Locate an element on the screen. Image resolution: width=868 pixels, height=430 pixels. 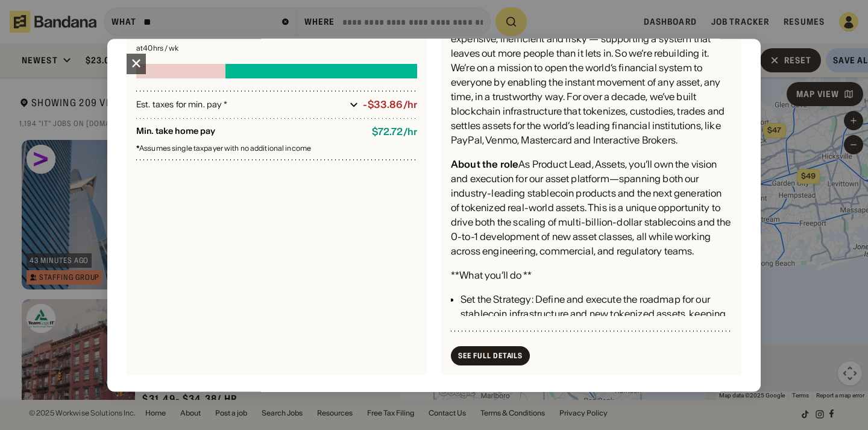
div: Set the Strategy: Define and execute the roadmap for our stablecoin infrastructure and new tokeni... is located at coordinates (596, 314).